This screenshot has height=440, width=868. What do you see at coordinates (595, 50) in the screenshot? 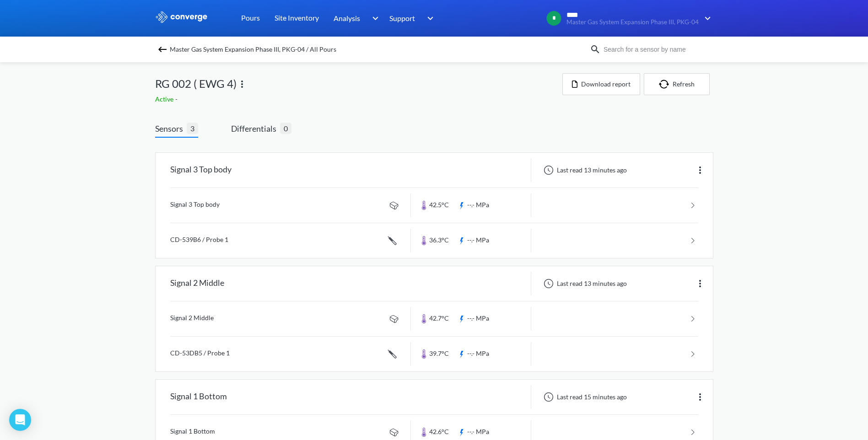
I see `img: icon-search.svg` at bounding box center [595, 50].